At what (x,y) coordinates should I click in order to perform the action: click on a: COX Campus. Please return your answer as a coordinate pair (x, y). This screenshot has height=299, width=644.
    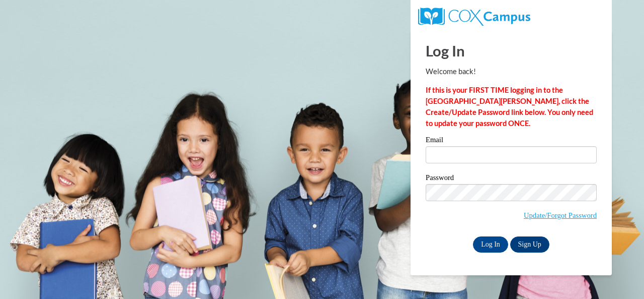
    Looking at the image, I should click on (474, 16).